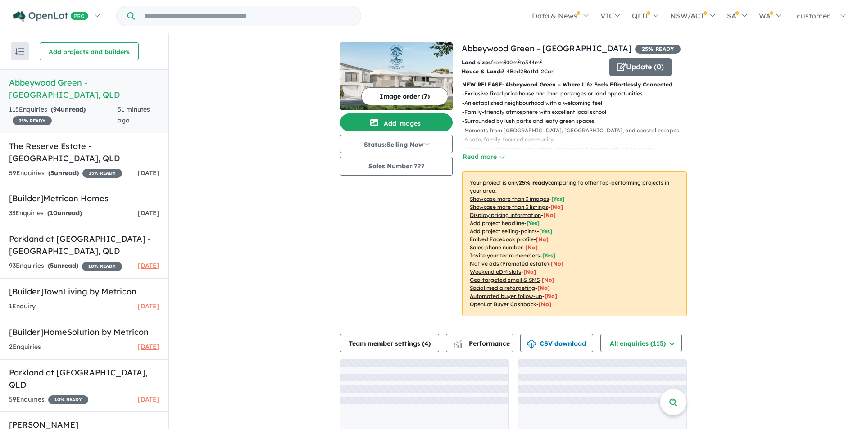 The height and width of the screenshot is (429, 858). Describe the element at coordinates (503, 231) in the screenshot. I see `u: Add project selling-points` at that location.